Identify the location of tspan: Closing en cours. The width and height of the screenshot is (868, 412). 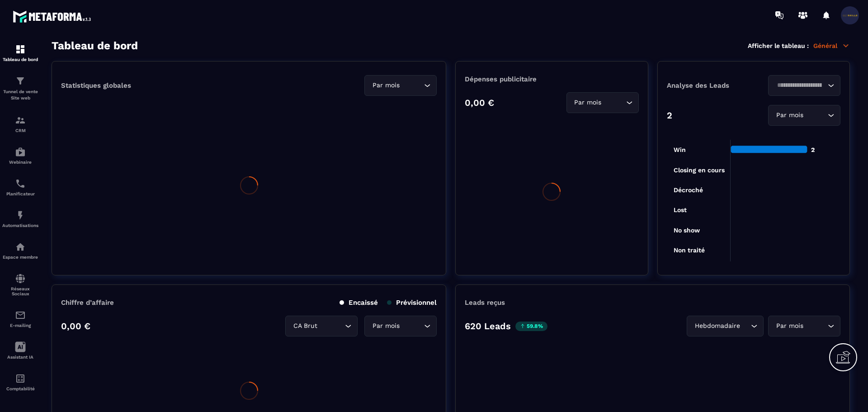
(699, 170).